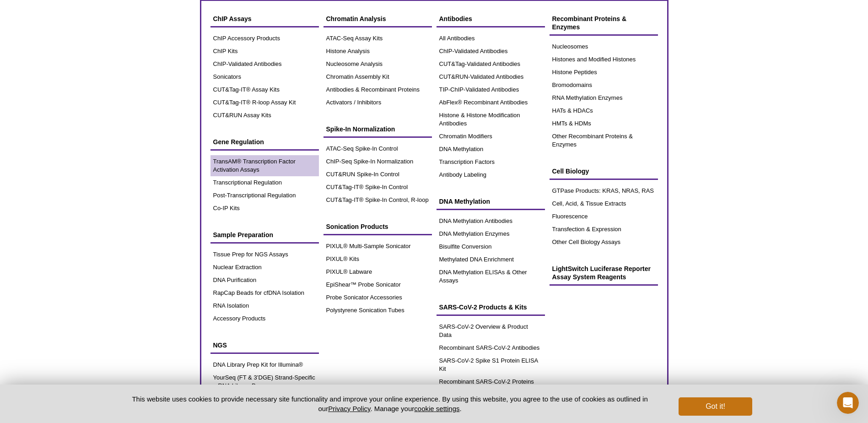 This screenshot has height=423, width=868. Describe the element at coordinates (437, 409) in the screenshot. I see `button: cookie settings` at that location.